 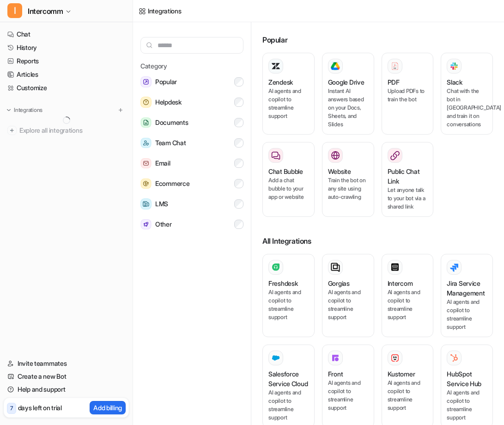 What do you see at coordinates (146, 102) in the screenshot?
I see `img: Helpdesk` at bounding box center [146, 102].